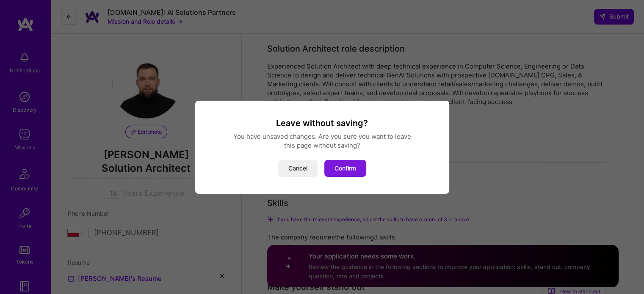 The width and height of the screenshot is (644, 294). I want to click on button: Confirm, so click(345, 169).